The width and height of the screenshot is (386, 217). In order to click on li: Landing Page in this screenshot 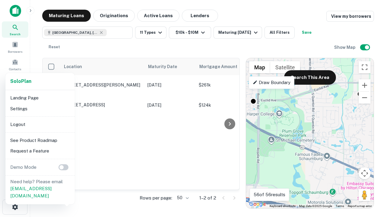, I will do `click(40, 98)`.